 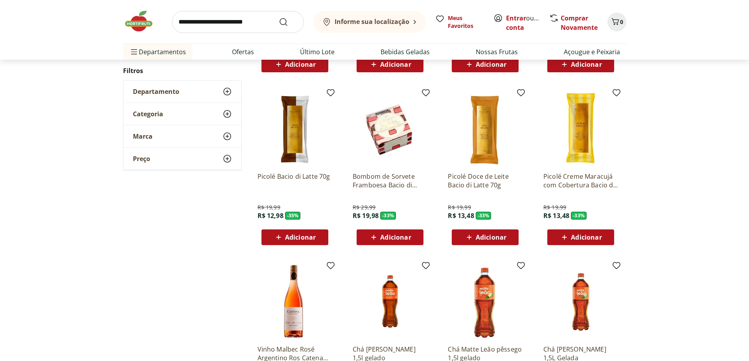 What do you see at coordinates (143, 21) in the screenshot?
I see `img: Hortifruti` at bounding box center [143, 21].